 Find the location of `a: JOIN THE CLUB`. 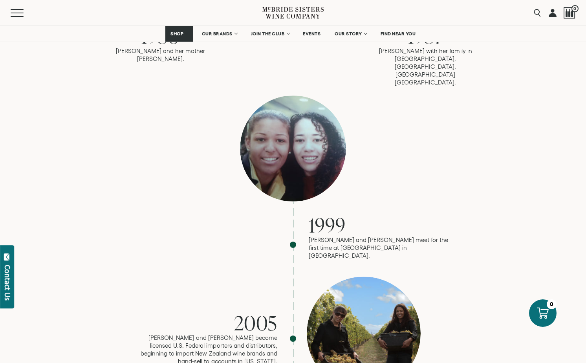

a: JOIN THE CLUB is located at coordinates (270, 34).